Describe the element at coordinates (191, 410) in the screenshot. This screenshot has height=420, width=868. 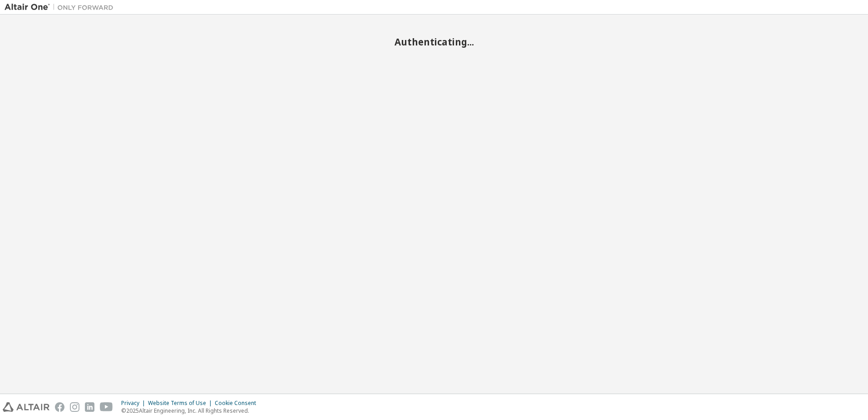
I see `p: © 2025 Altair Engineering, Inc. All Rights Reserved.` at that location.